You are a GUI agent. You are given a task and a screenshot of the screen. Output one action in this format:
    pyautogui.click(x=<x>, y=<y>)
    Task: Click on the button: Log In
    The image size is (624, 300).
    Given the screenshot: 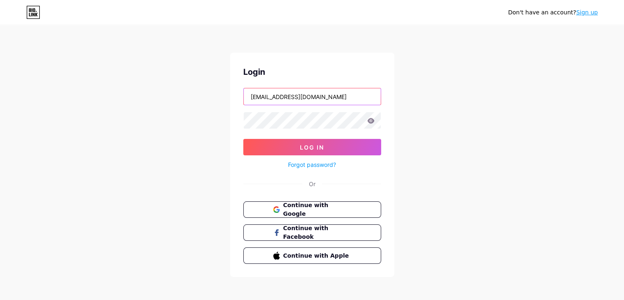 What is the action you would take?
    pyautogui.click(x=312, y=147)
    